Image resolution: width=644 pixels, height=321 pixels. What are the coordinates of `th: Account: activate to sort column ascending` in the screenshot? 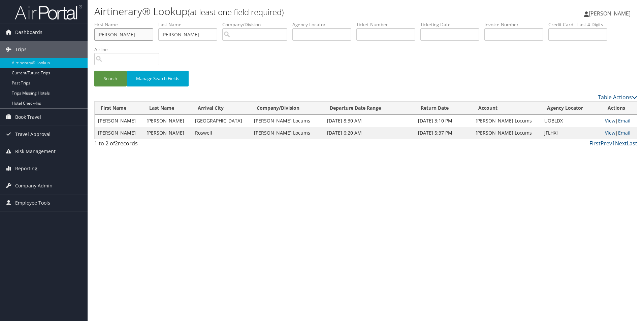 It's located at (507, 108).